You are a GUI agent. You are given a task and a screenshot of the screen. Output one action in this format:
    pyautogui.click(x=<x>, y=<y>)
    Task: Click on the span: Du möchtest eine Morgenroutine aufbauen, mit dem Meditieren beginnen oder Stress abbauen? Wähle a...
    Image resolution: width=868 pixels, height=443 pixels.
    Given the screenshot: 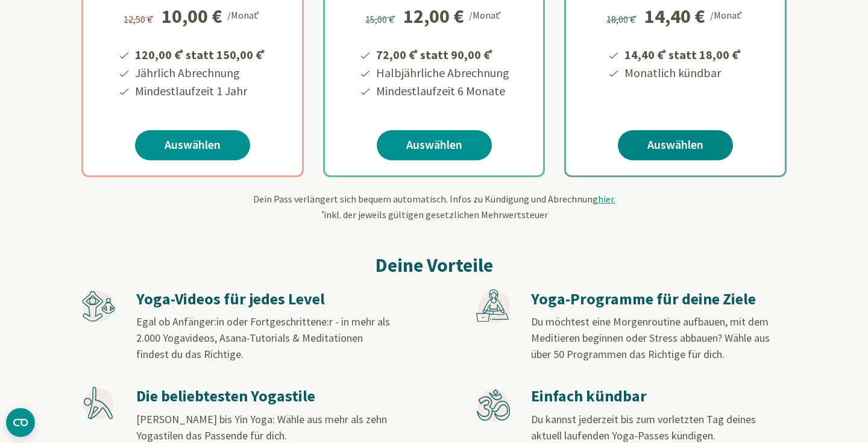 What is the action you would take?
    pyautogui.click(x=650, y=338)
    